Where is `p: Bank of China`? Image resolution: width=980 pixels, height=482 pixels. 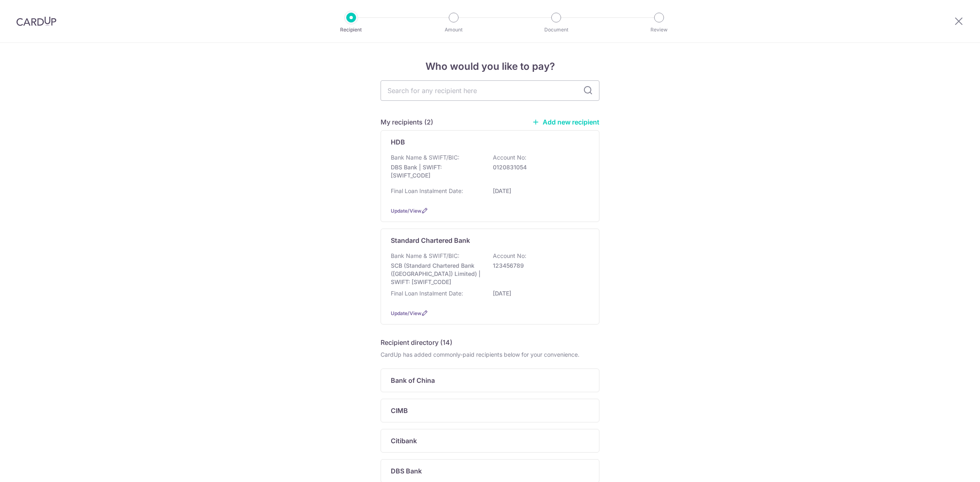
p: Bank of China is located at coordinates (413, 381).